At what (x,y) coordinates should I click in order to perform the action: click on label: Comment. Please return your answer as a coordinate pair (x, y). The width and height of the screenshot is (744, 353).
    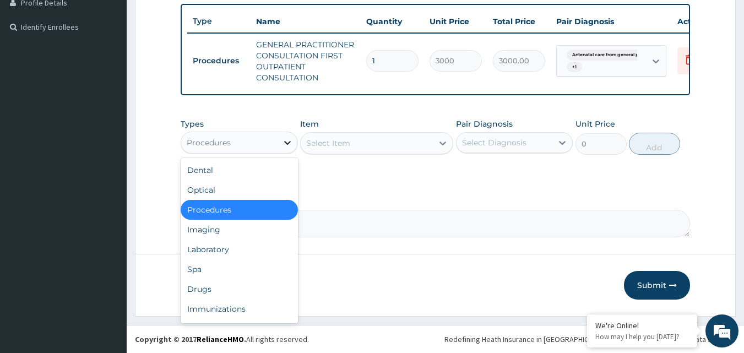
    Looking at the image, I should click on (435, 199).